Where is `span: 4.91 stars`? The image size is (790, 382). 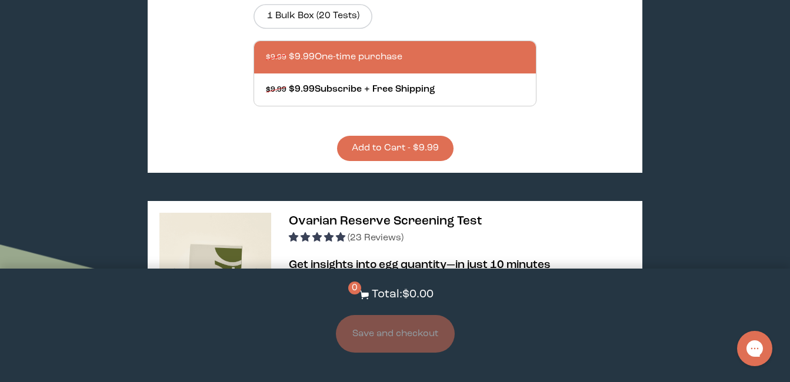 span: 4.91 stars is located at coordinates (318, 238).